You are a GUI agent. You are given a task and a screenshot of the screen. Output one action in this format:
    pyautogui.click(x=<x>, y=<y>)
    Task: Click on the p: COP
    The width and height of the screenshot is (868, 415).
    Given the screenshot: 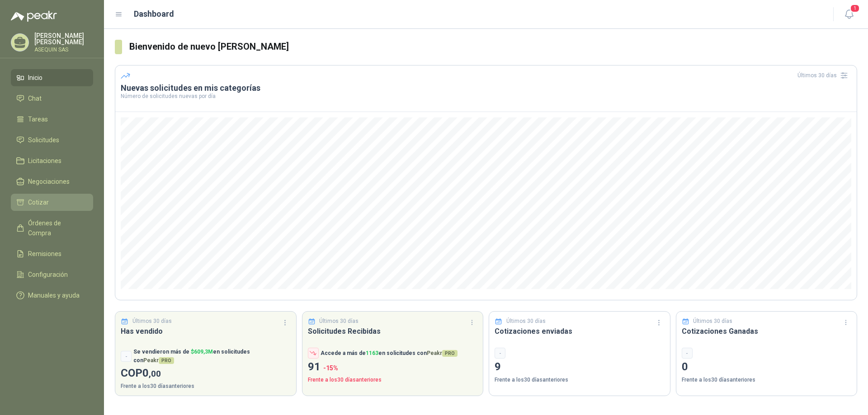 What is the action you would take?
    pyautogui.click(x=205, y=374)
    